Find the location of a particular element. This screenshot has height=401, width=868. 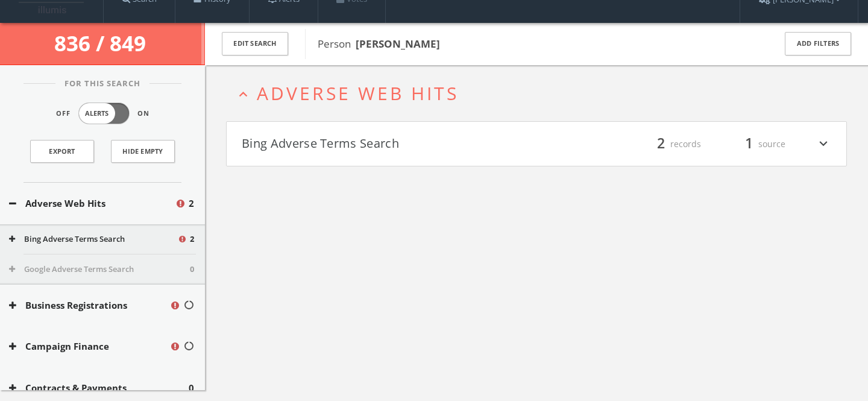

button: Google Adverse Terms Search is located at coordinates (100, 269).